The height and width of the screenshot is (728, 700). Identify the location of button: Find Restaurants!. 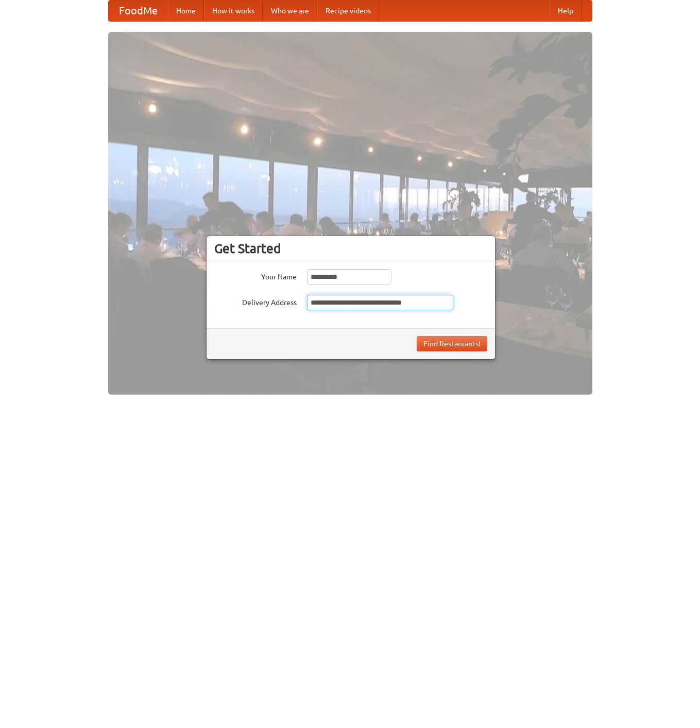
(452, 344).